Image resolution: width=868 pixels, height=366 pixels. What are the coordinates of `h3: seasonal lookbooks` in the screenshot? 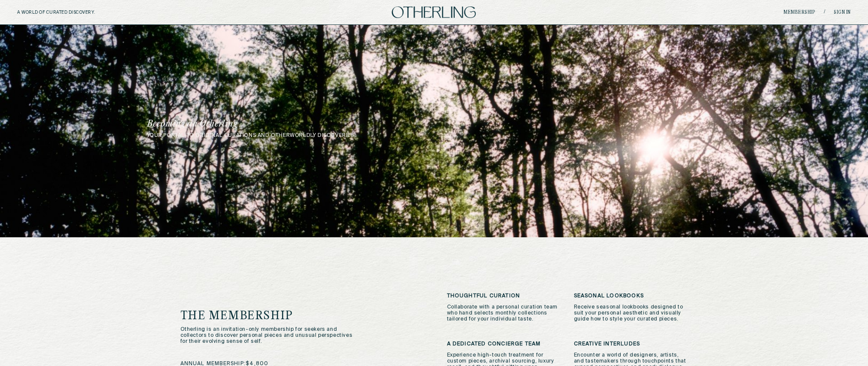 It's located at (631, 296).